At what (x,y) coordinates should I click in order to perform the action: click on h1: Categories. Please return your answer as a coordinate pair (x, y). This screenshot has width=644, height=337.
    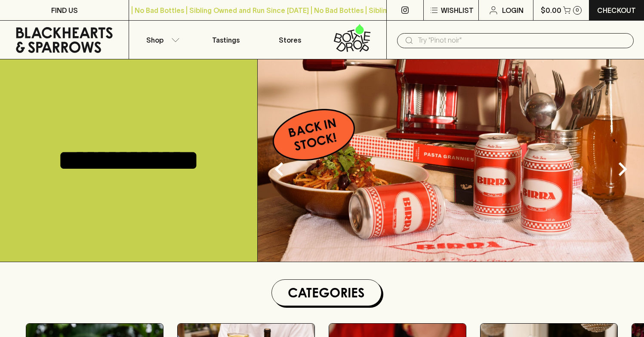
    Looking at the image, I should click on (327, 293).